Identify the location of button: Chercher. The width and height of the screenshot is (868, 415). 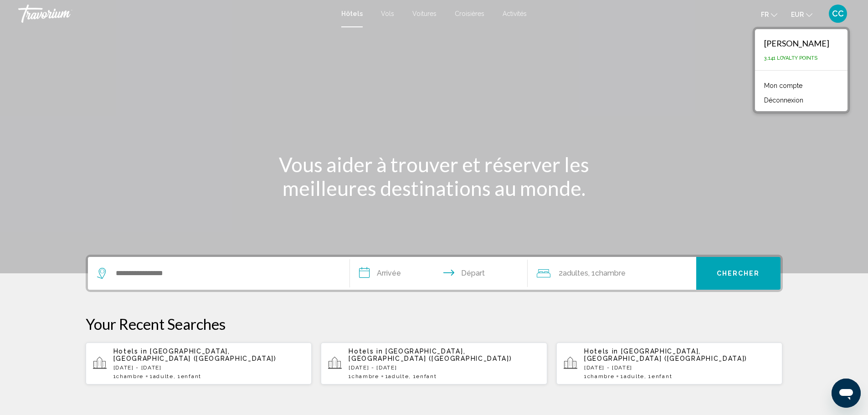
(738, 273).